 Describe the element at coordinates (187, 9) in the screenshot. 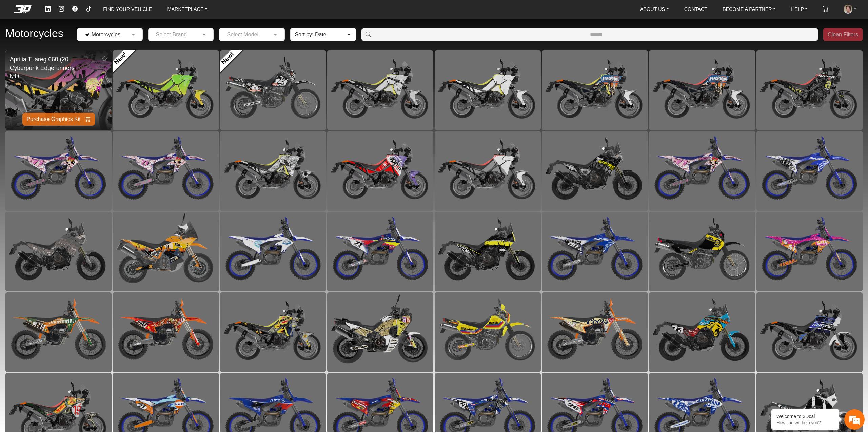

I see `a: MARKETPLACE` at that location.